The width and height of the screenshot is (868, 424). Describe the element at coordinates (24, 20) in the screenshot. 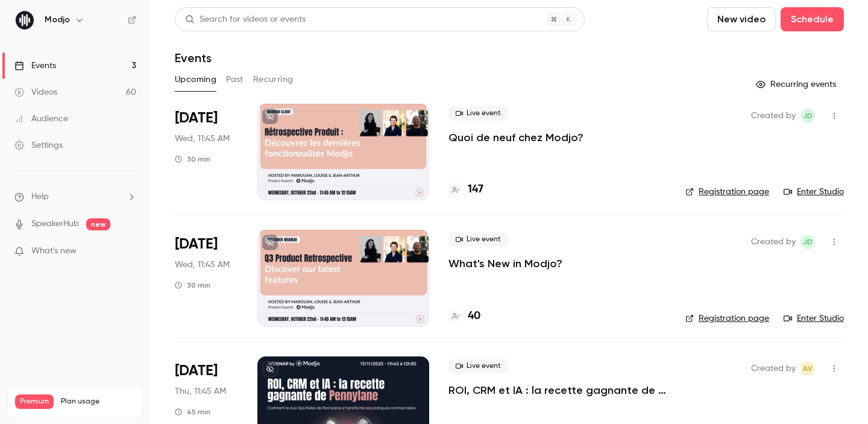

I see `img: Modjo` at that location.